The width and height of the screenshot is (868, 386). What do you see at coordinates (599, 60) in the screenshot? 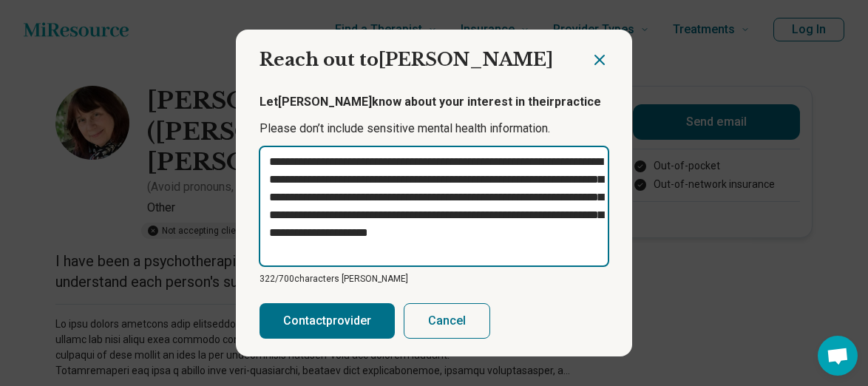
I see `button: Close dialog` at bounding box center [599, 60].